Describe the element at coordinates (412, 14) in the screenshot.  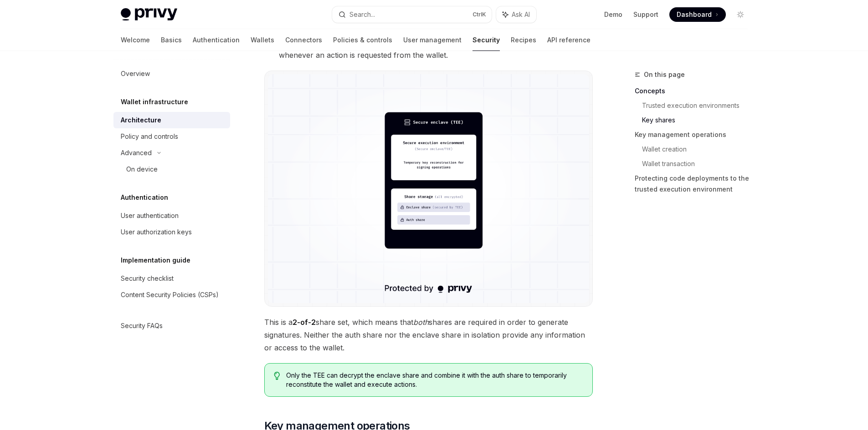
I see `button: Search...CtrlK` at that location.